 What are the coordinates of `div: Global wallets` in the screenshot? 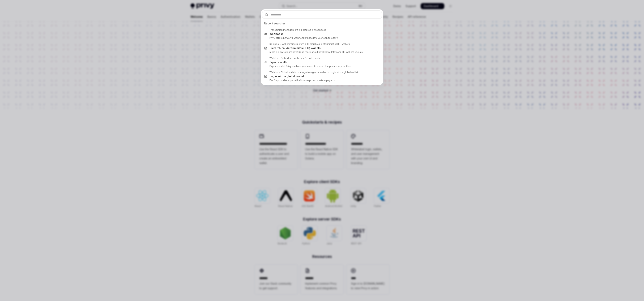 It's located at (289, 73).